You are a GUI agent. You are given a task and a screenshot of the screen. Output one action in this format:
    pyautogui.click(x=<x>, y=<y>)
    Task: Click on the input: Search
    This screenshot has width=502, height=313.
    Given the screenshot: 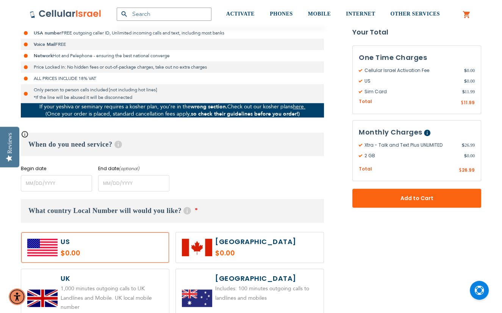 What is the action you would take?
    pyautogui.click(x=164, y=14)
    